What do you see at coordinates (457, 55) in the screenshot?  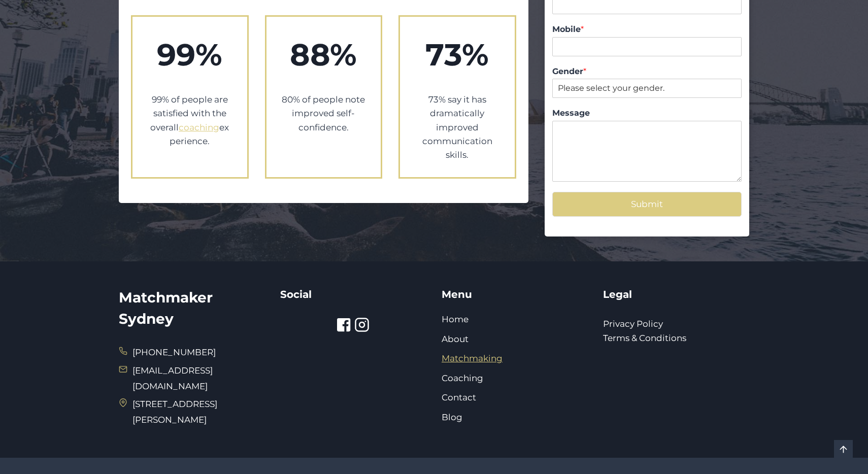 I see `h2: 73%` at bounding box center [457, 55].